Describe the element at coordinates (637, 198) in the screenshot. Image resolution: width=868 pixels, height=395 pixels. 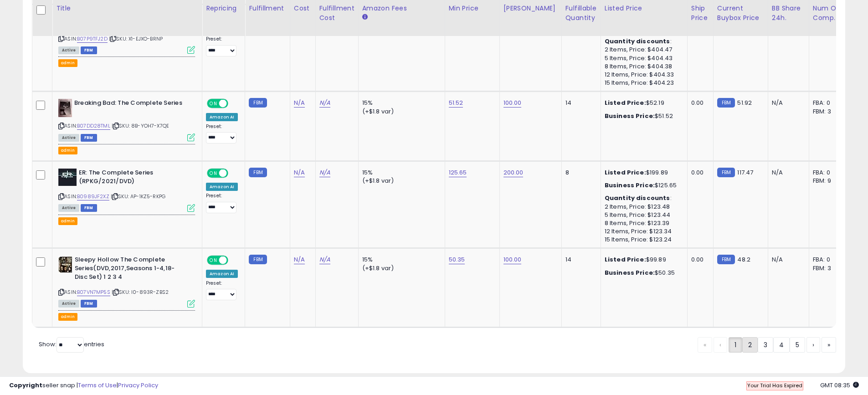
I see `b: Quantity discounts` at that location.